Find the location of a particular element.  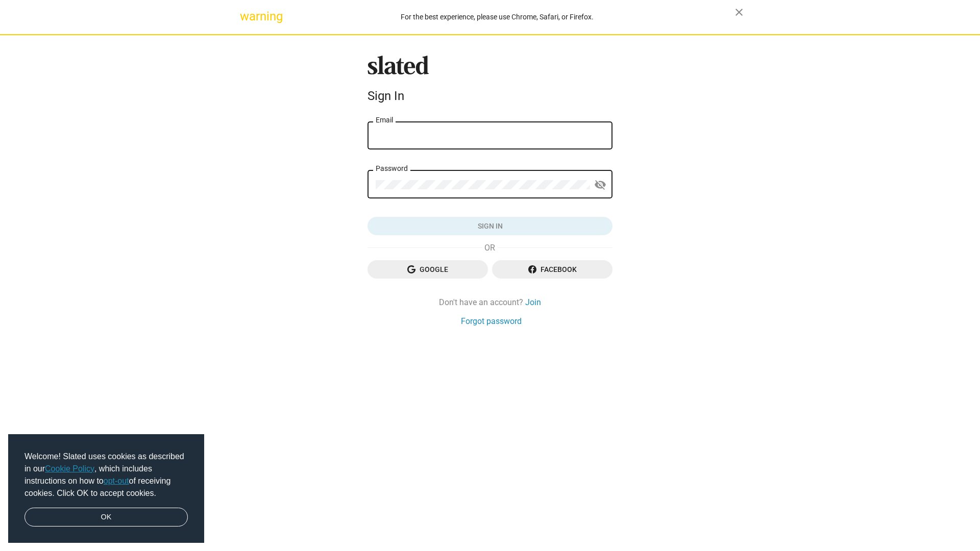

div: Sign In is located at coordinates (490, 95).